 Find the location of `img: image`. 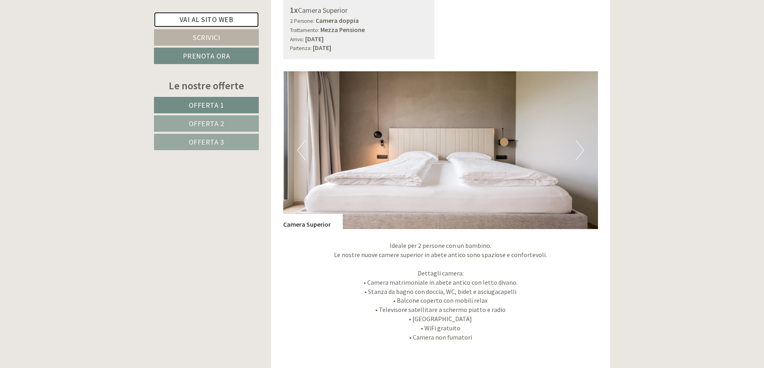

img: image is located at coordinates (441, 150).